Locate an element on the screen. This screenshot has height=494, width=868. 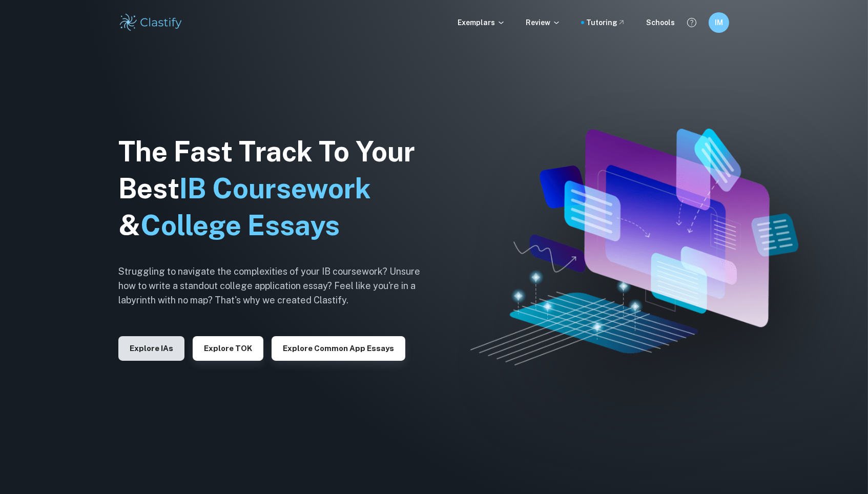
button: Explore IAs is located at coordinates (151, 349).